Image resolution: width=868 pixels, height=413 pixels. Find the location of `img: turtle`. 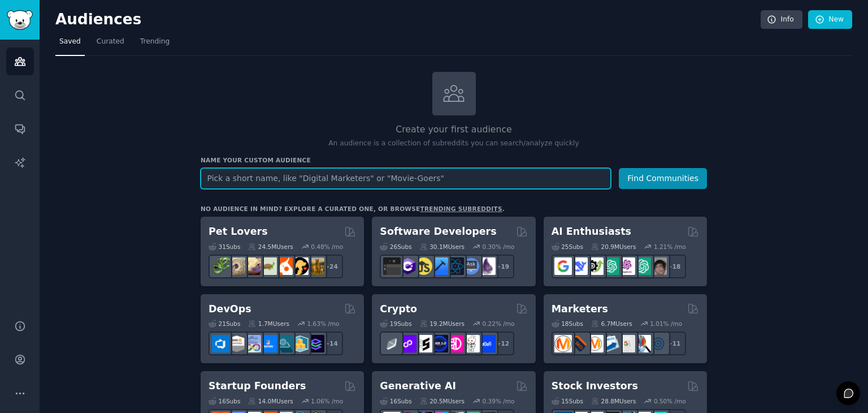

img: turtle is located at coordinates (268, 266).